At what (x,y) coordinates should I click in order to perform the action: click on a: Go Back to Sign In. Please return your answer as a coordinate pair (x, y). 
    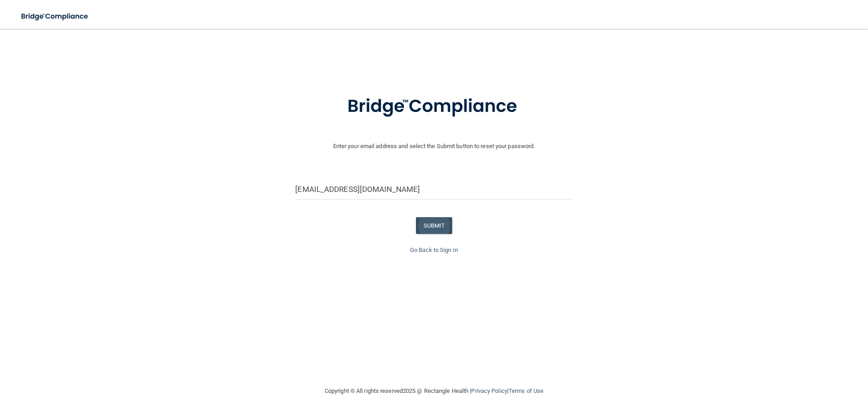
    Looking at the image, I should click on (434, 250).